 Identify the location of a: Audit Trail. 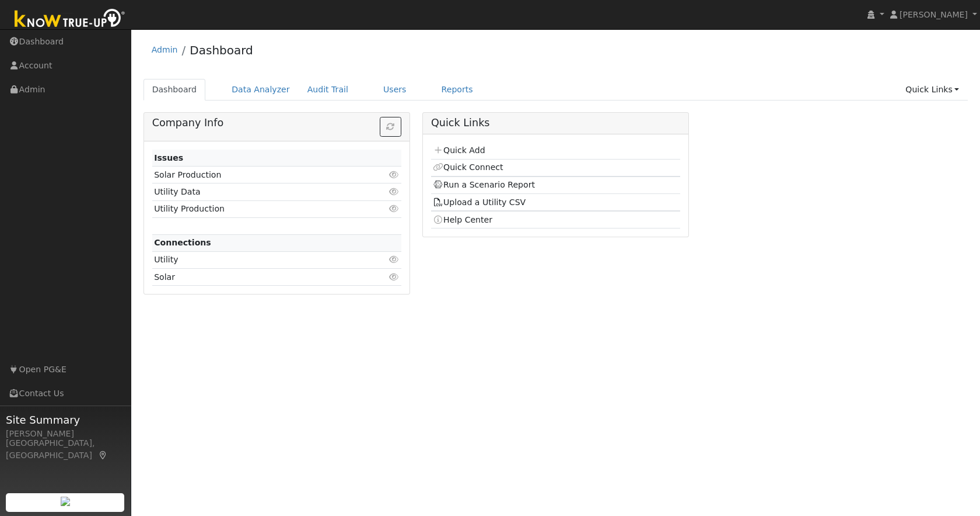
(328, 89).